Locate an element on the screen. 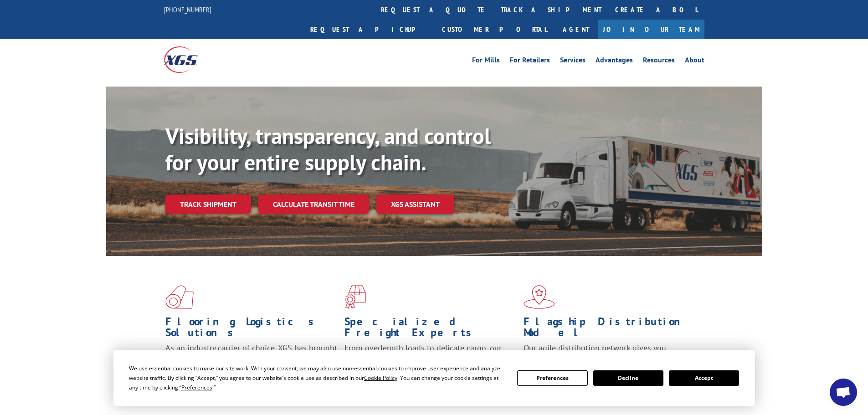  div: Open chat is located at coordinates (843, 392).